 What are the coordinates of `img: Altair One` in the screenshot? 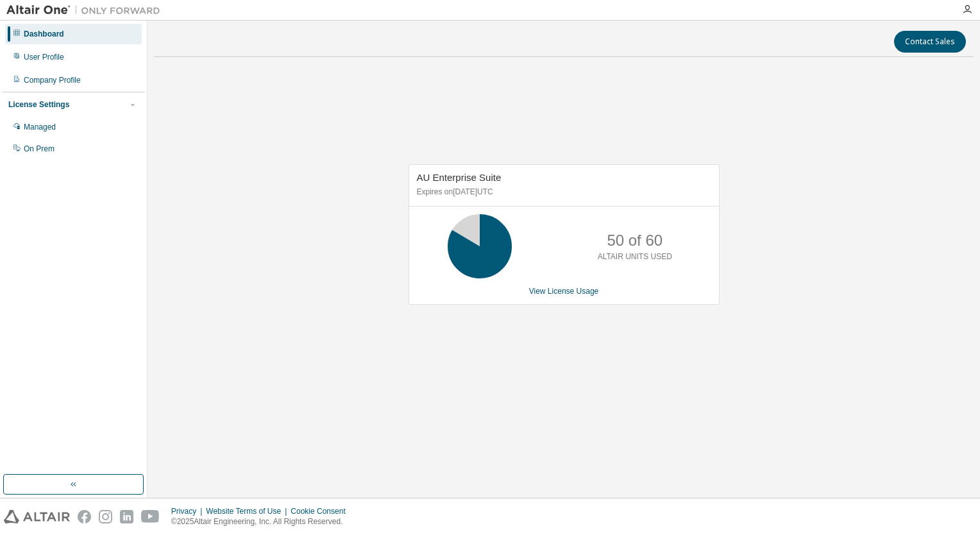 It's located at (86, 10).